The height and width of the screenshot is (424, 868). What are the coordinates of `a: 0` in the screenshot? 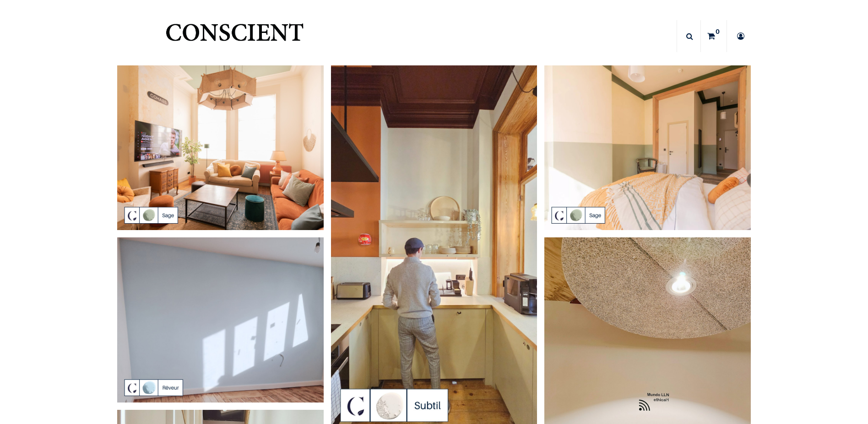 It's located at (714, 36).